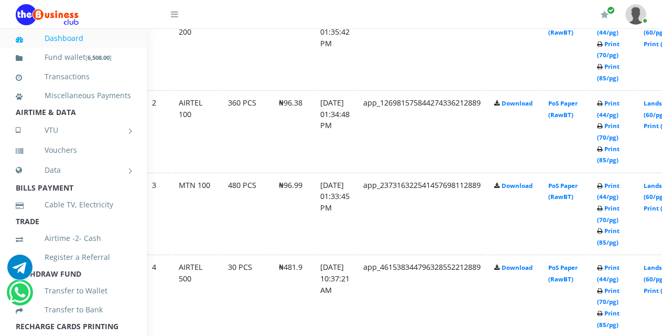  Describe the element at coordinates (73, 95) in the screenshot. I see `a: Miscellaneous Payments` at that location.